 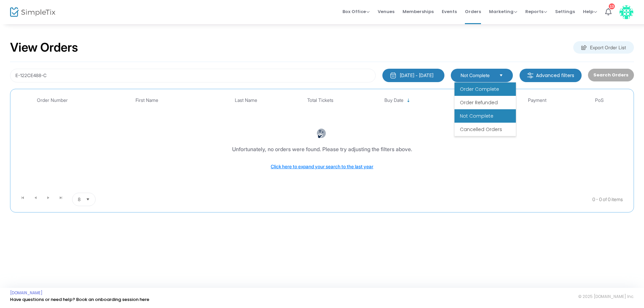 What do you see at coordinates (590, 11) in the screenshot?
I see `span: Help` at bounding box center [590, 11].